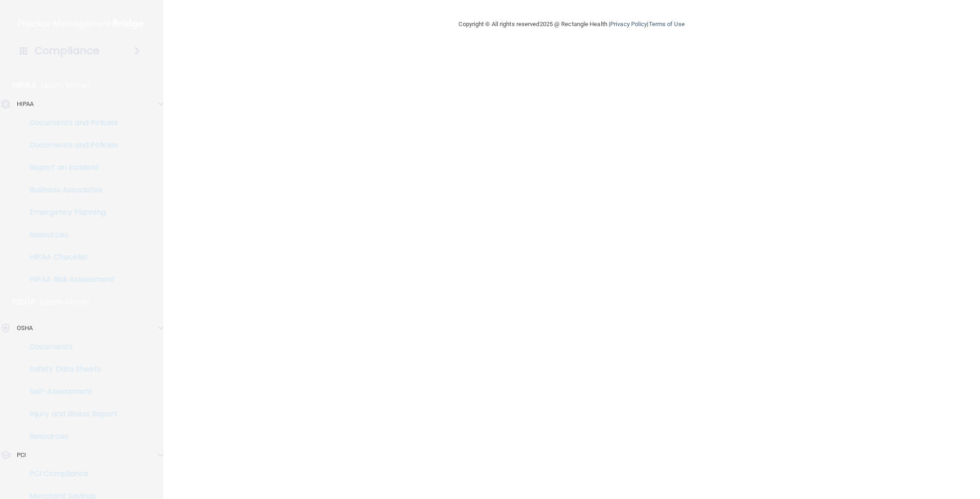 The height and width of the screenshot is (499, 980). What do you see at coordinates (70, 474) in the screenshot?
I see `p: PCI Compliance` at bounding box center [70, 474].